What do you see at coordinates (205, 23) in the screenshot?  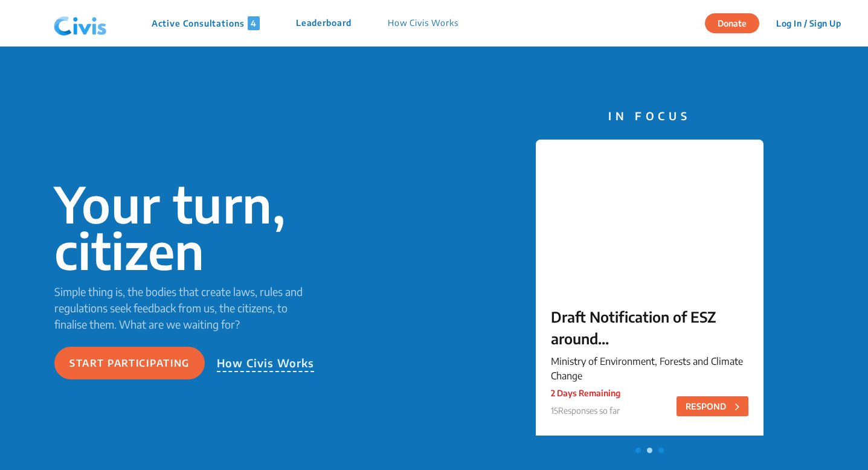 I see `p: Active Consultations` at bounding box center [205, 23].